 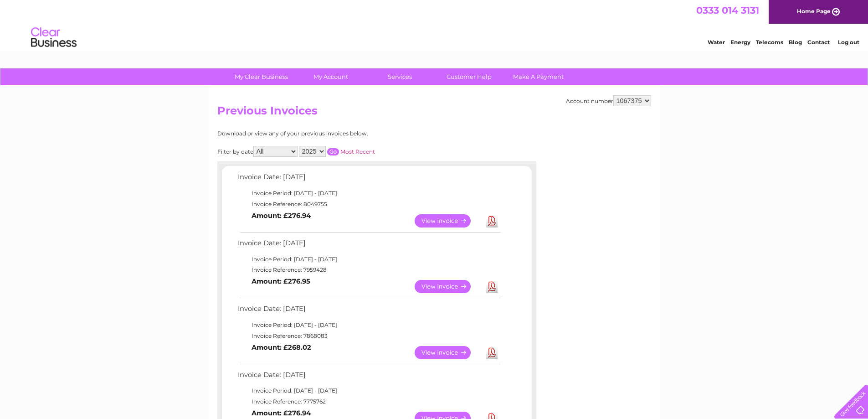 I want to click on div: Filter by date, so click(x=336, y=152).